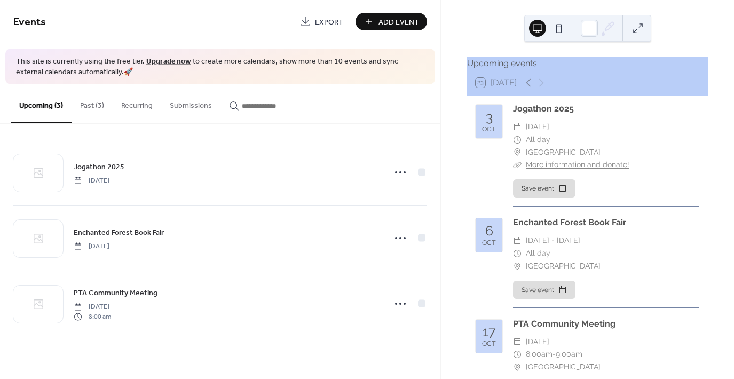 This screenshot has height=379, width=734. Describe the element at coordinates (399, 22) in the screenshot. I see `span: Add Event` at that location.